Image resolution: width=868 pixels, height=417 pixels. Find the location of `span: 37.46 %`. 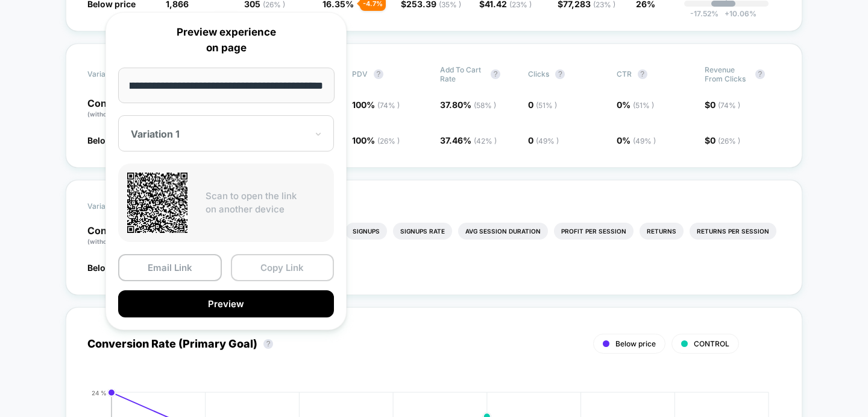

span: 37.46 % is located at coordinates (469, 140).